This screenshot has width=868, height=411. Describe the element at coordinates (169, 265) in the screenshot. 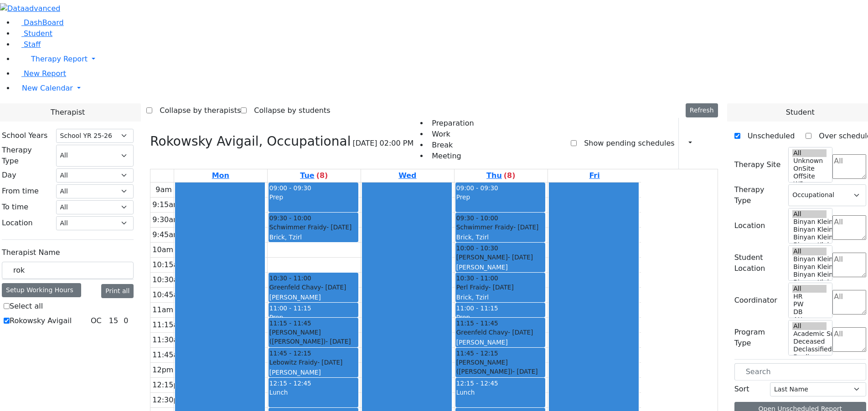

I see `div: 10:15am` at that location.